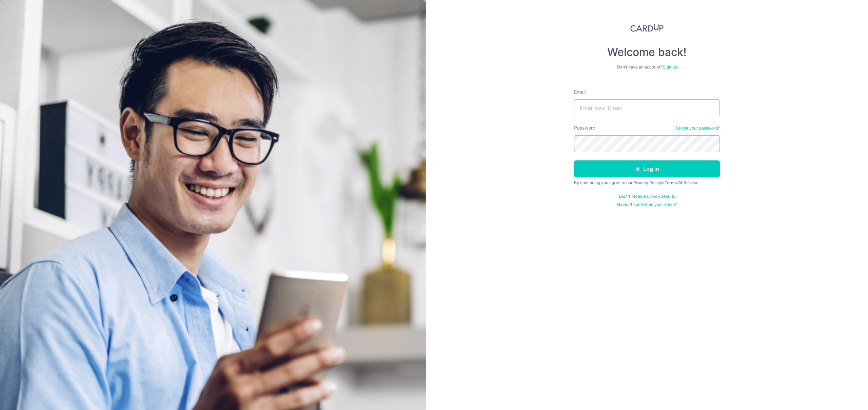 The width and height of the screenshot is (868, 410). I want to click on div: Don’t have an account?, so click(647, 67).